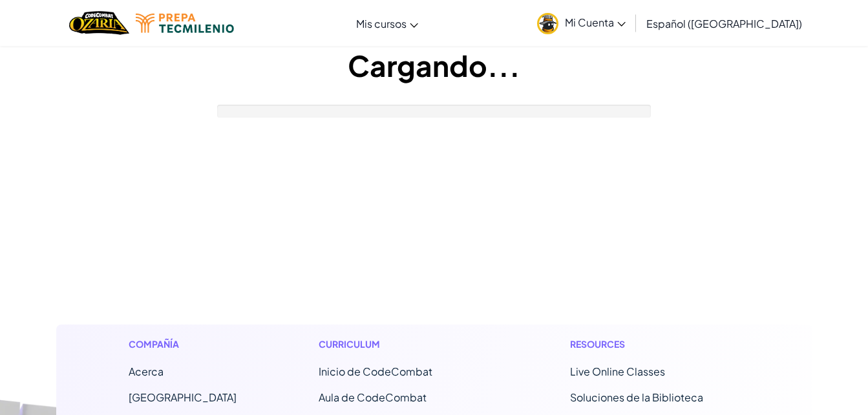 Image resolution: width=868 pixels, height=415 pixels. Describe the element at coordinates (183, 344) in the screenshot. I see `h1: Compañía` at that location.